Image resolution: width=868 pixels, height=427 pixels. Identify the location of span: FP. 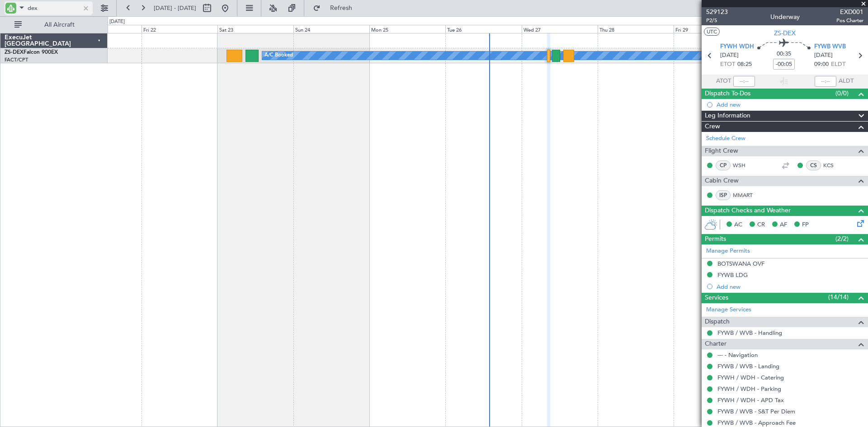
(805, 225).